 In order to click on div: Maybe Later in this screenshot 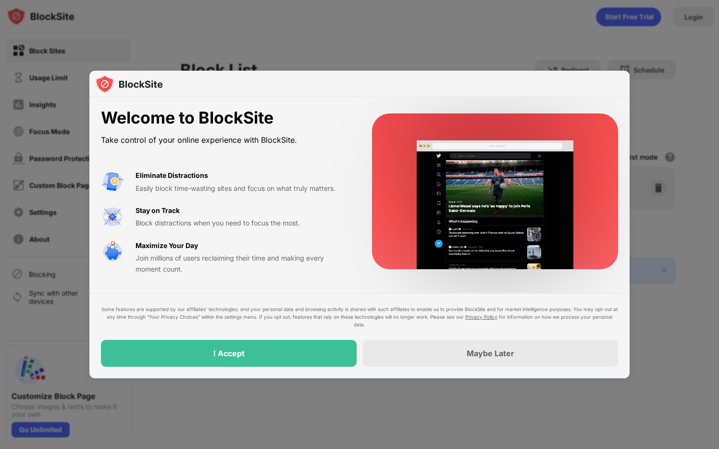, I will do `click(490, 353)`.